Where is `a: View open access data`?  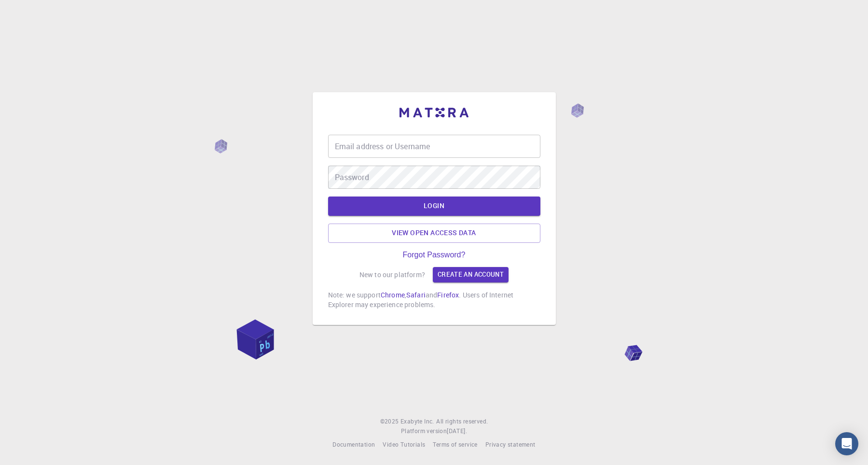
a: View open access data is located at coordinates (434, 233).